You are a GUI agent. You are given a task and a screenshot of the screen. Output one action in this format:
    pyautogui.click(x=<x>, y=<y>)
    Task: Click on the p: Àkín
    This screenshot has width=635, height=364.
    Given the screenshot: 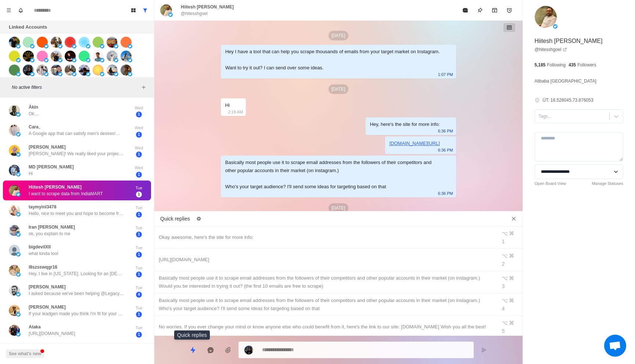 What is the action you would take?
    pyautogui.click(x=33, y=107)
    